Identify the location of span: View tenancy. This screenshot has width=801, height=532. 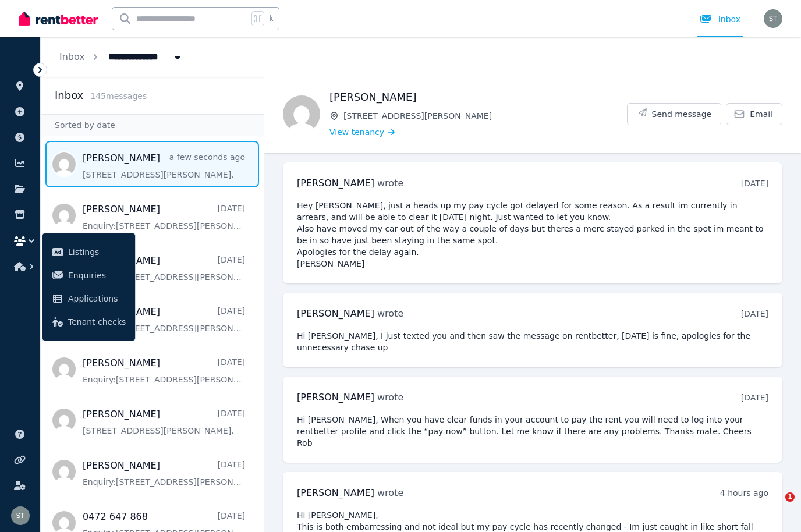
(357, 132).